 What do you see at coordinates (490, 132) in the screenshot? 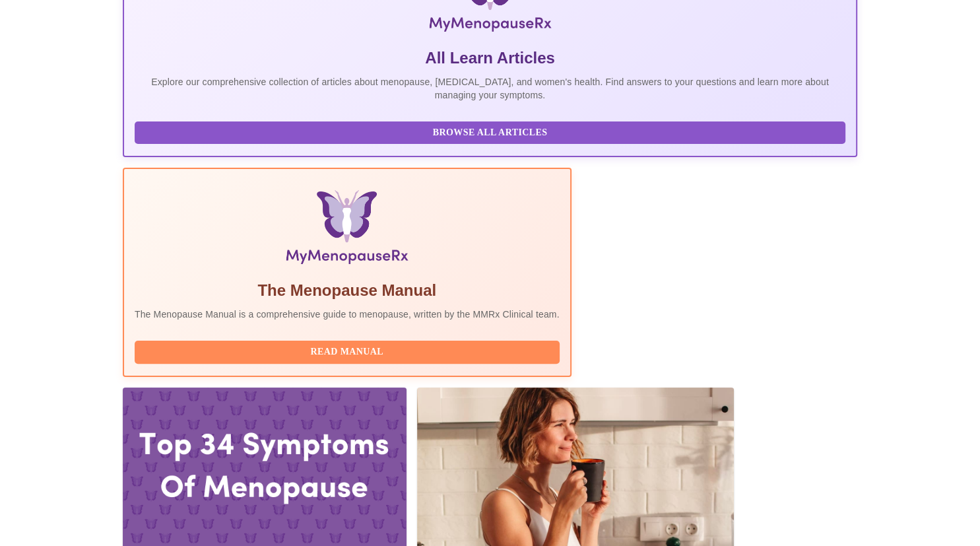
I see `button: Browse All Articles` at bounding box center [490, 132].